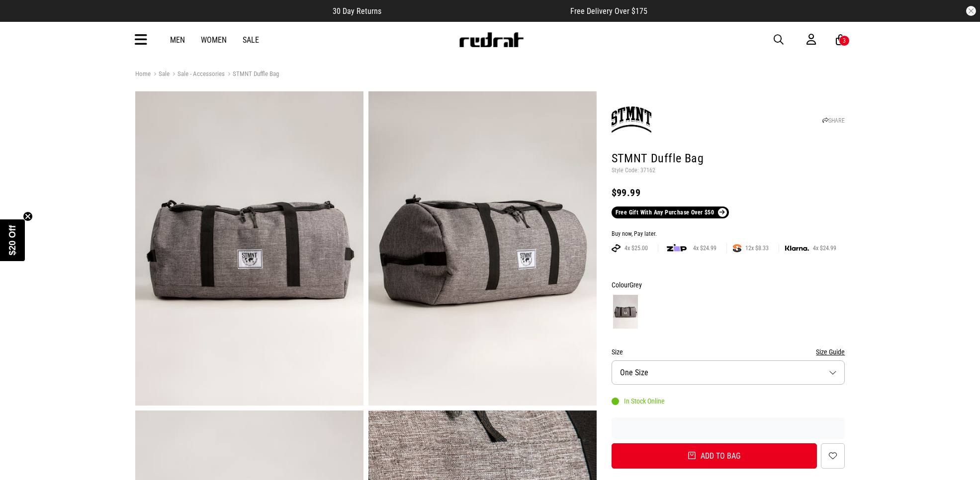 Image resolution: width=980 pixels, height=480 pixels. What do you see at coordinates (756, 249) in the screenshot?
I see `span: 12x $8.33` at bounding box center [756, 249].